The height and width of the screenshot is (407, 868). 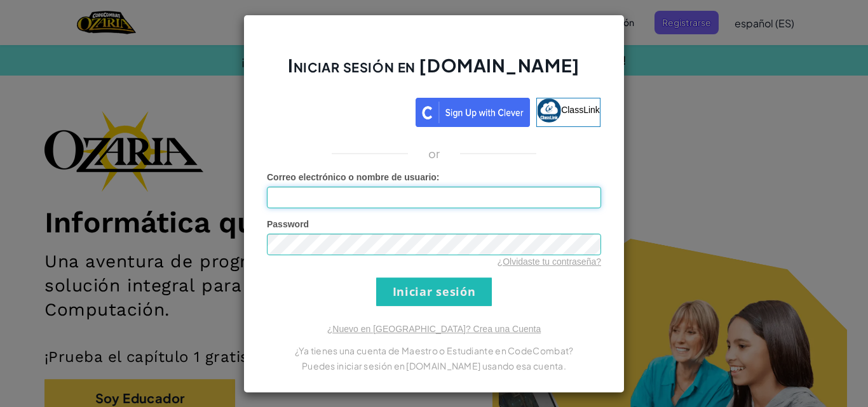 What do you see at coordinates (549, 262) in the screenshot?
I see `a: ¿Olvidaste tu contraseña?` at bounding box center [549, 262].